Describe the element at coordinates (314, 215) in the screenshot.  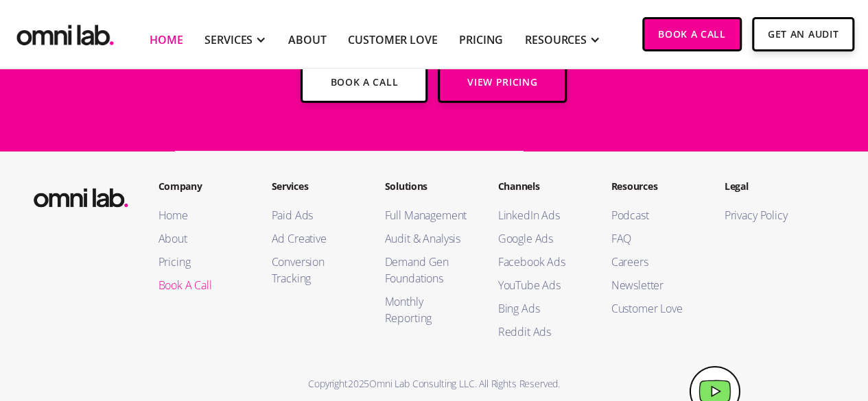
I see `a: Paid Ads` at that location.